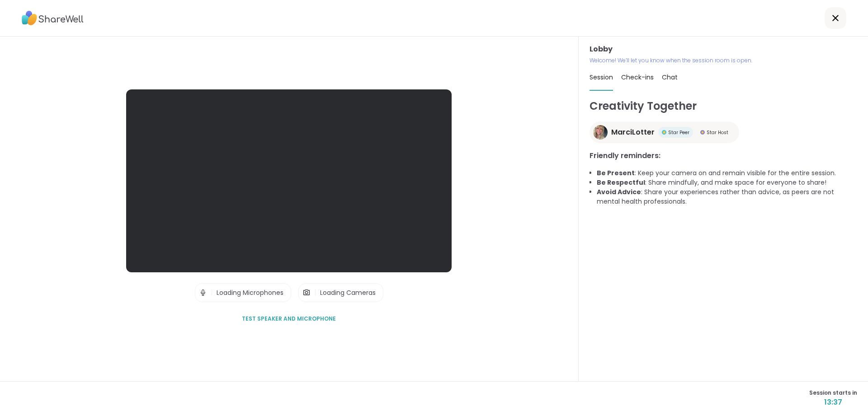  I want to click on img: Microphone, so click(203, 293).